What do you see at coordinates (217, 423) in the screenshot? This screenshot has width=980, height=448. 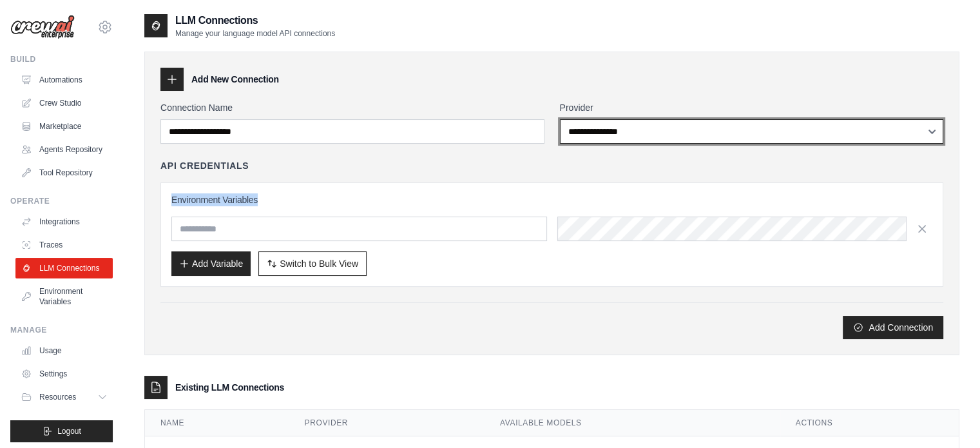 I see `th: Name` at bounding box center [217, 423].